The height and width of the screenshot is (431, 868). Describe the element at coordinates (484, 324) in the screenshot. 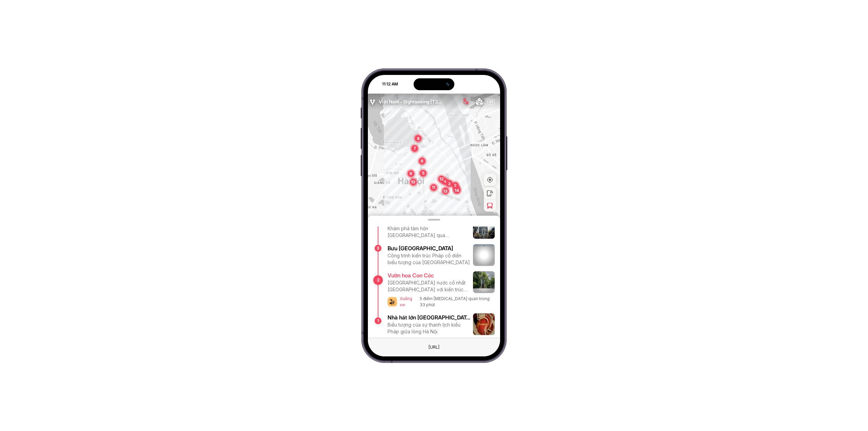

I see `img: Nhà hát lớn Hà Nội` at that location.